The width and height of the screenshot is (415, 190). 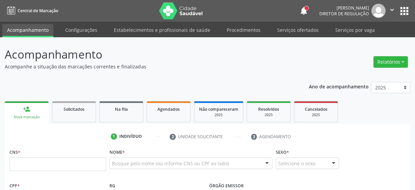 I want to click on span: Central de Marcação, so click(x=38, y=10).